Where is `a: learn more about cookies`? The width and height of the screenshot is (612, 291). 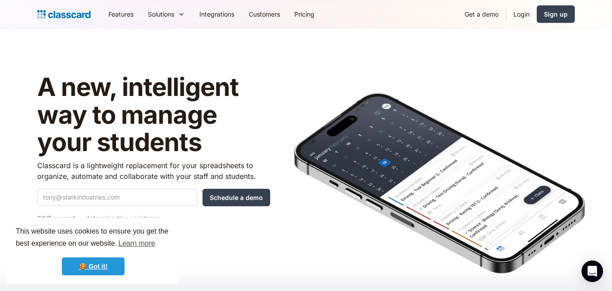 a: learn more about cookies is located at coordinates (137, 243).